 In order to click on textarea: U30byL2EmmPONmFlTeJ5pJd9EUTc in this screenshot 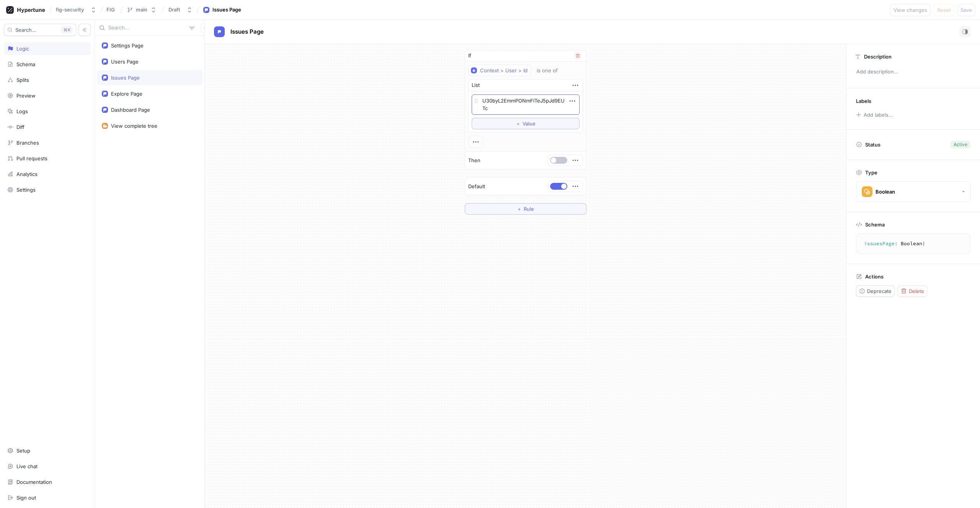, I will do `click(526, 105)`.